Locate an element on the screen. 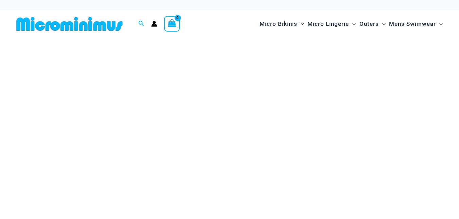 Image resolution: width=459 pixels, height=219 pixels. a: Account icon link is located at coordinates (154, 24).